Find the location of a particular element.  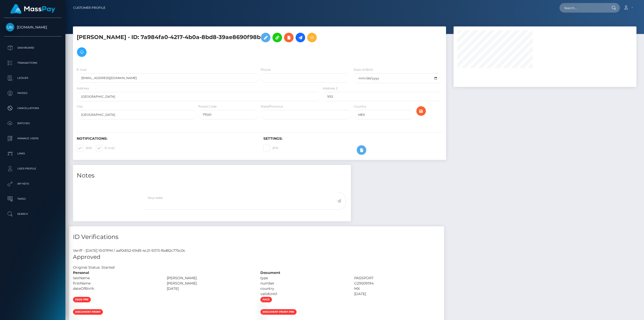

h7: Original Status: Started is located at coordinates (94, 267).